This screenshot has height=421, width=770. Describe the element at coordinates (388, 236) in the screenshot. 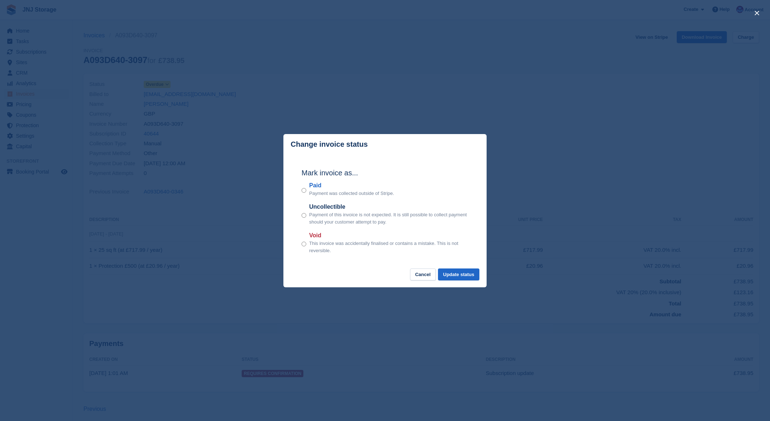

I see `label: Void` at that location.